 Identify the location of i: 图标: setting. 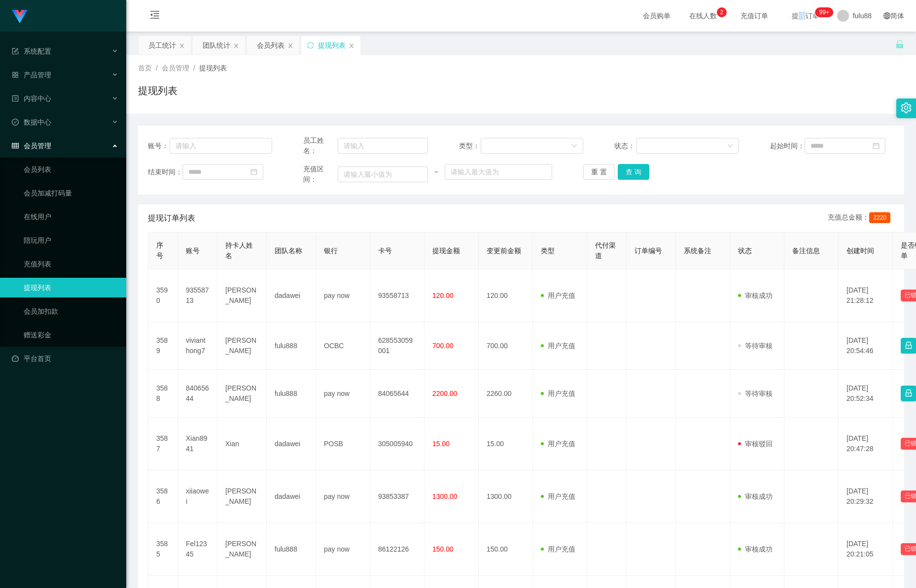
(906, 108).